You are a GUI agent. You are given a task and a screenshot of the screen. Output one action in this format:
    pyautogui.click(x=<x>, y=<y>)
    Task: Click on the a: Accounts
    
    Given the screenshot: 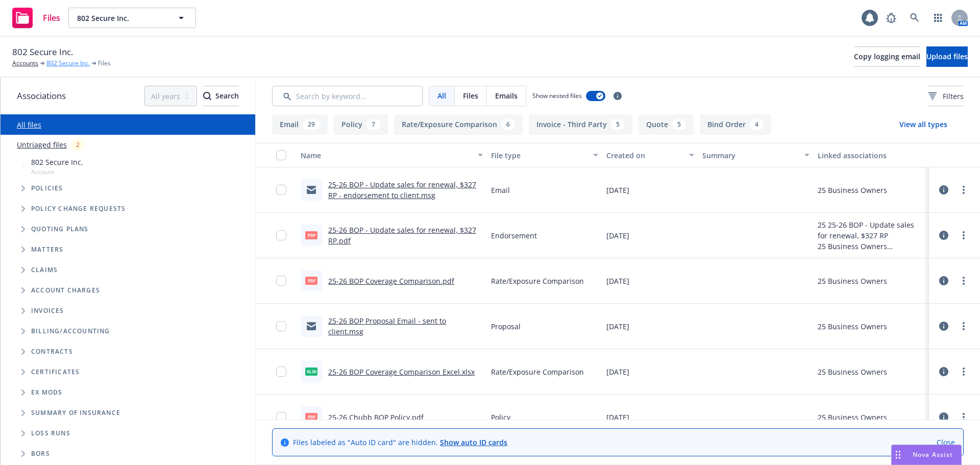 What is the action you would take?
    pyautogui.click(x=25, y=64)
    